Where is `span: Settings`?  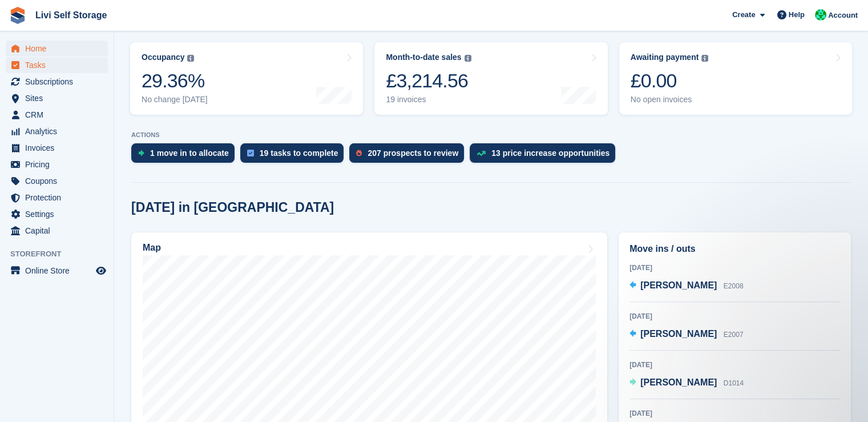 span: Settings is located at coordinates (59, 214).